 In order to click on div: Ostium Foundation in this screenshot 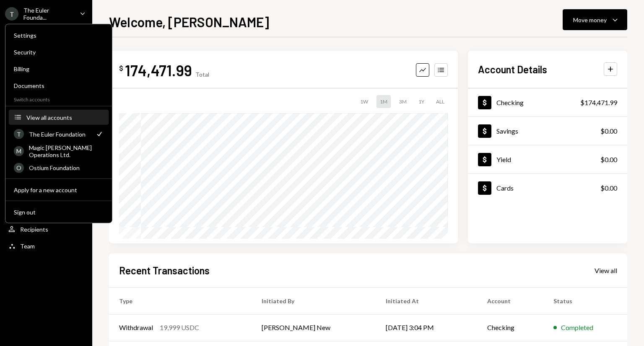, I will do `click(66, 168)`.